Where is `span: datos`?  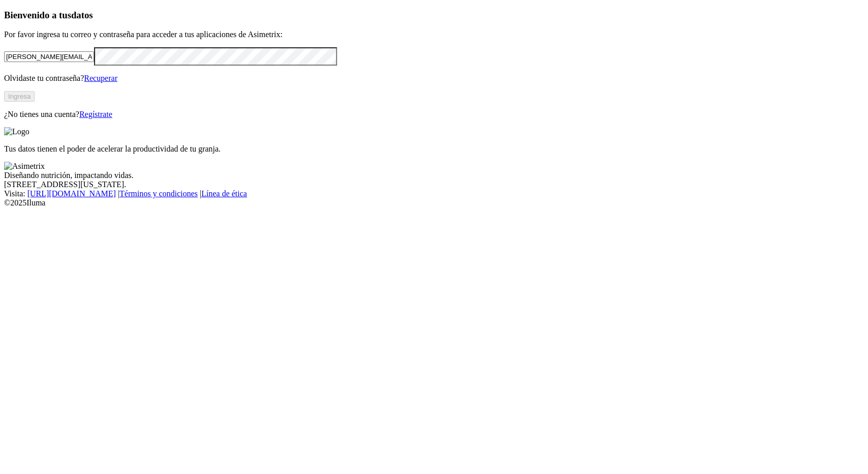
span: datos is located at coordinates (82, 15).